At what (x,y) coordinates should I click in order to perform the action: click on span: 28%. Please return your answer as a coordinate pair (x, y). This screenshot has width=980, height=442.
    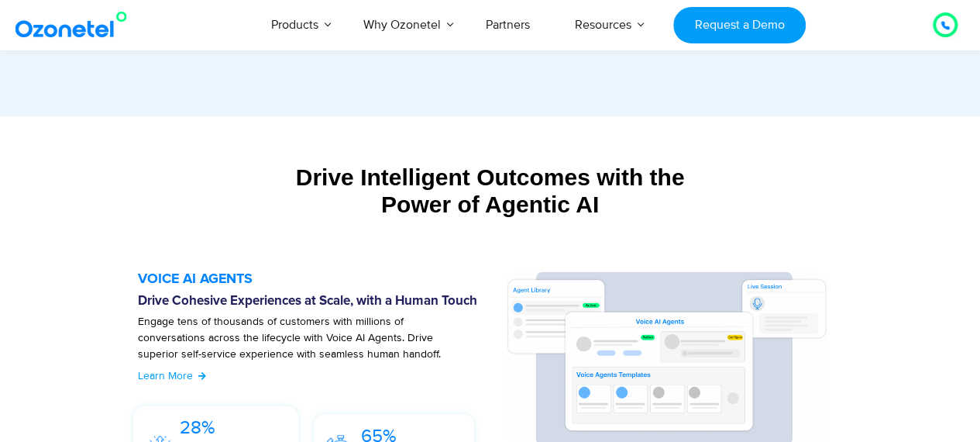
    Looking at the image, I should click on (197, 427).